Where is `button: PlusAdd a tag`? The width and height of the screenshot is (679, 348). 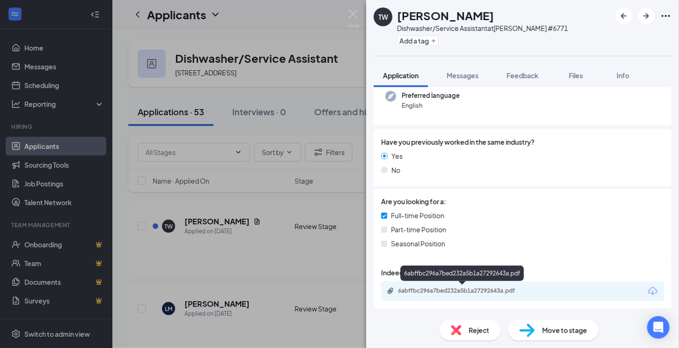 button: PlusAdd a tag is located at coordinates (418, 40).